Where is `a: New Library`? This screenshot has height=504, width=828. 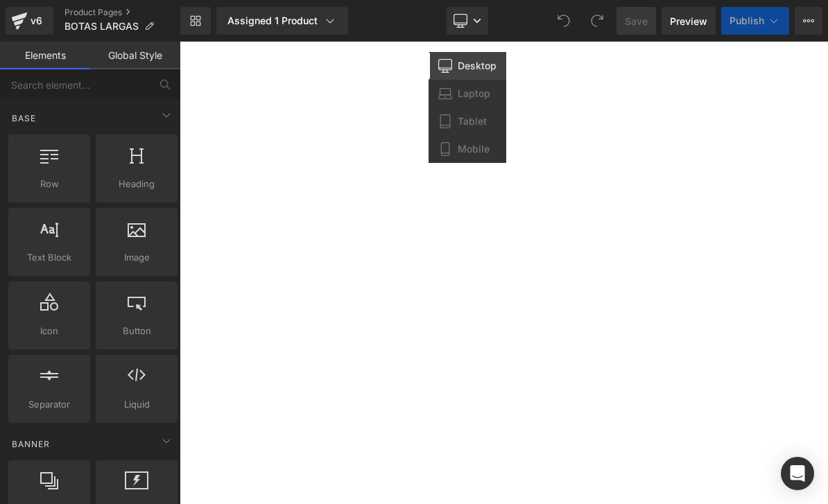
a: New Library is located at coordinates (195, 21).